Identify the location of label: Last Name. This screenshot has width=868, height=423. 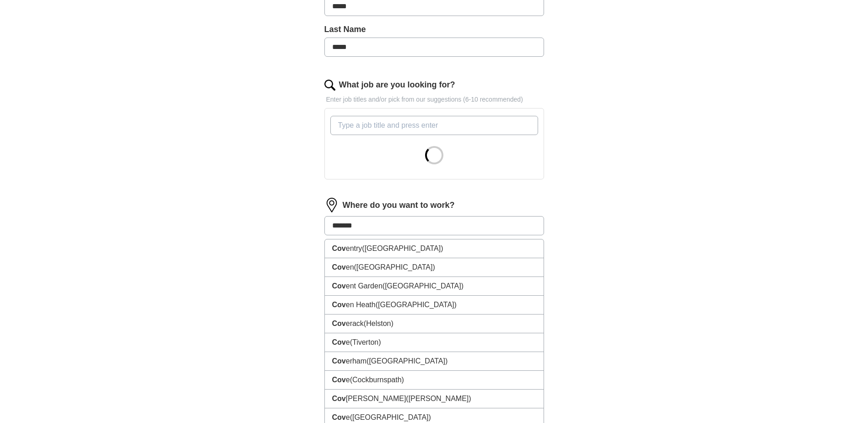
(434, 29).